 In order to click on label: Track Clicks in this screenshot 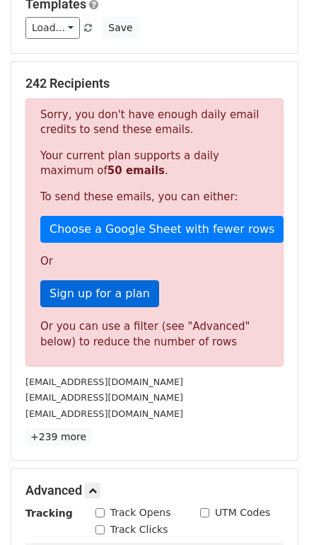, I will do `click(139, 529)`.